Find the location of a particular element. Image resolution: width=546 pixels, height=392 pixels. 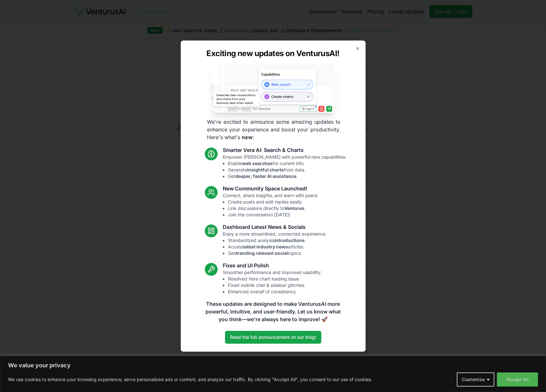

strong: new is located at coordinates (247, 137).